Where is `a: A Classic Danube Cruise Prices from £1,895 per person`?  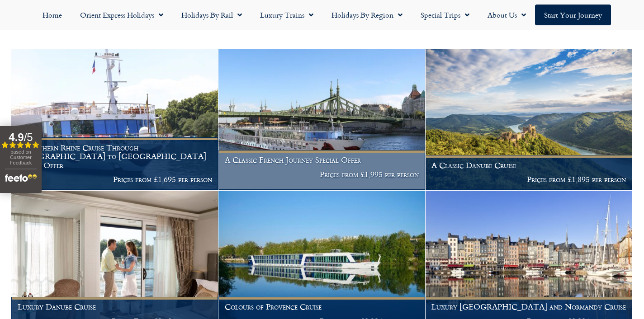 a: A Classic Danube Cruise Prices from £1,895 per person is located at coordinates (529, 120).